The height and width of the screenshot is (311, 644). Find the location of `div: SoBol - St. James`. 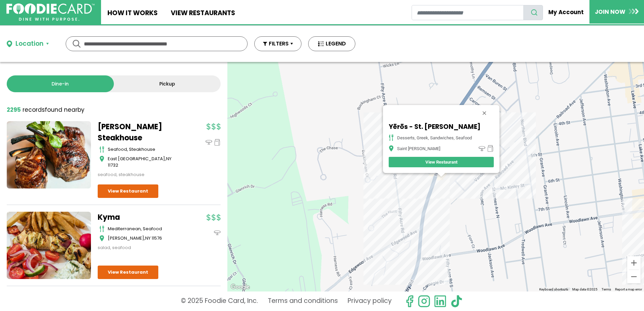

div: SoBol - St. James is located at coordinates (436, 177).